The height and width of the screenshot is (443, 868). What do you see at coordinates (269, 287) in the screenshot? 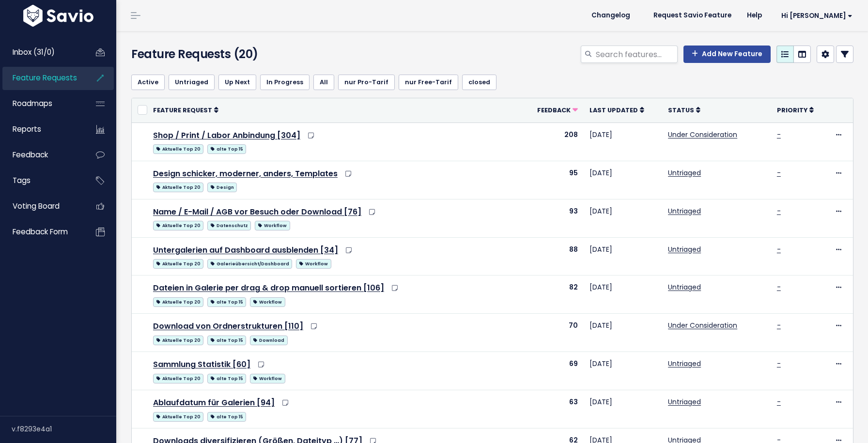
I see `a: Dateien in Galerie per drag & drop manuell sortieren [106]` at bounding box center [269, 287].